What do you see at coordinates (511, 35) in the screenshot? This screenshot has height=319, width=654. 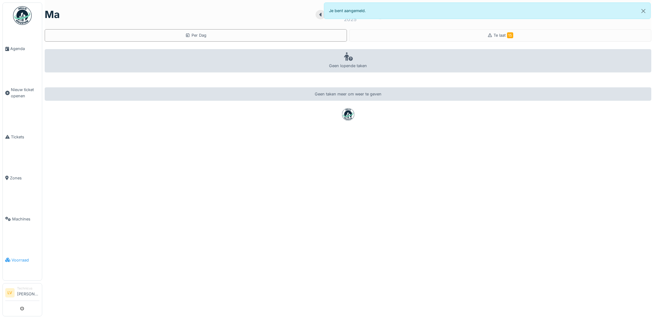 I see `span: 15` at bounding box center [511, 35].